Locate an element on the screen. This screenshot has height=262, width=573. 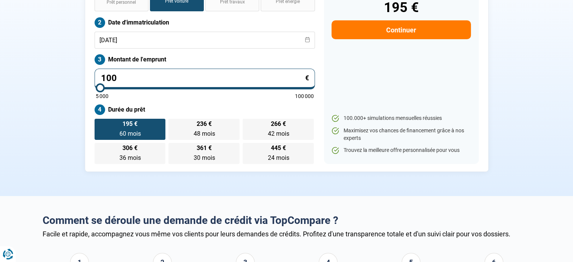
span: 445 € is located at coordinates (279, 148).